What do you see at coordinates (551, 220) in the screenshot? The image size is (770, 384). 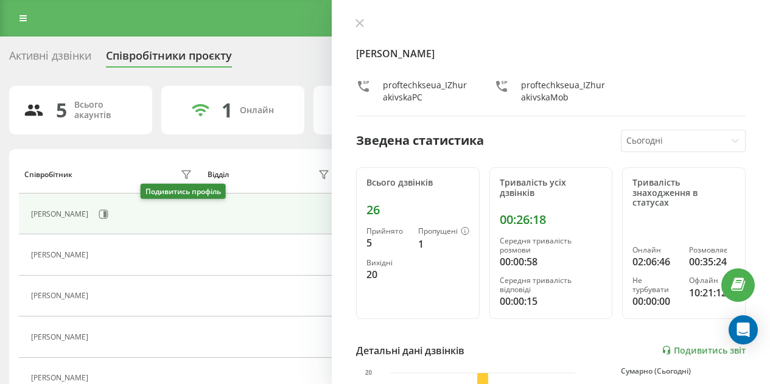 I see `div: 00:26:18` at bounding box center [551, 220].